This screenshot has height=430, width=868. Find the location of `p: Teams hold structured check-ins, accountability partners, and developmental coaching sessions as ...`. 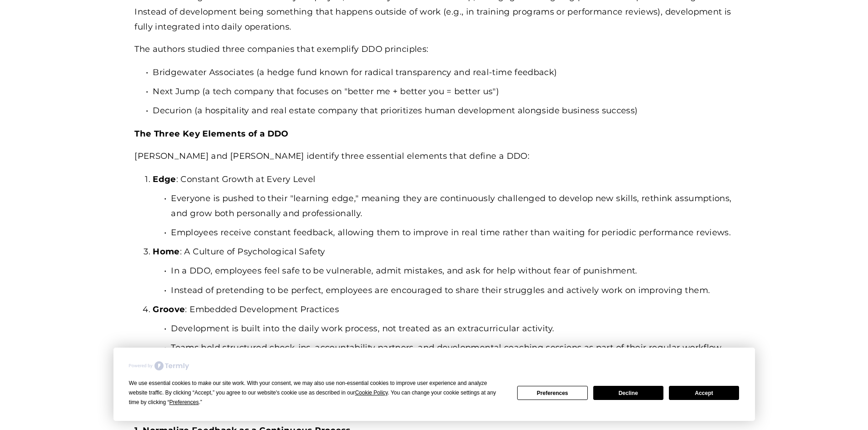

p: Teams hold structured check-ins, accountability partners, and developmental coaching sessions as ... is located at coordinates (452, 348).